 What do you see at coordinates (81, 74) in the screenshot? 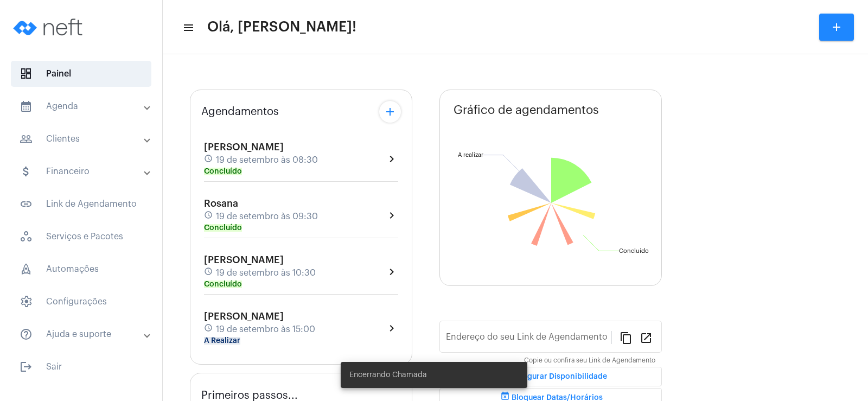
I see `span: Painel` at bounding box center [81, 74].